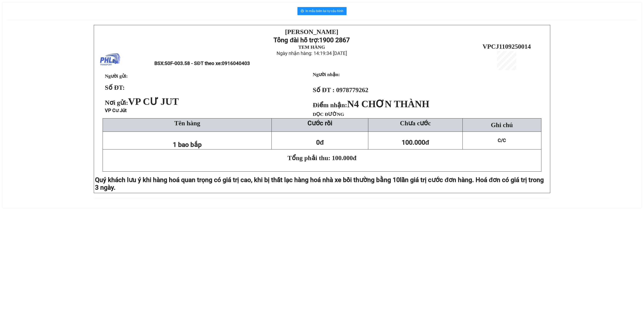 Image resolution: width=644 pixels, height=311 pixels. What do you see at coordinates (202, 63) in the screenshot?
I see `span: BSX:` at bounding box center [202, 63].